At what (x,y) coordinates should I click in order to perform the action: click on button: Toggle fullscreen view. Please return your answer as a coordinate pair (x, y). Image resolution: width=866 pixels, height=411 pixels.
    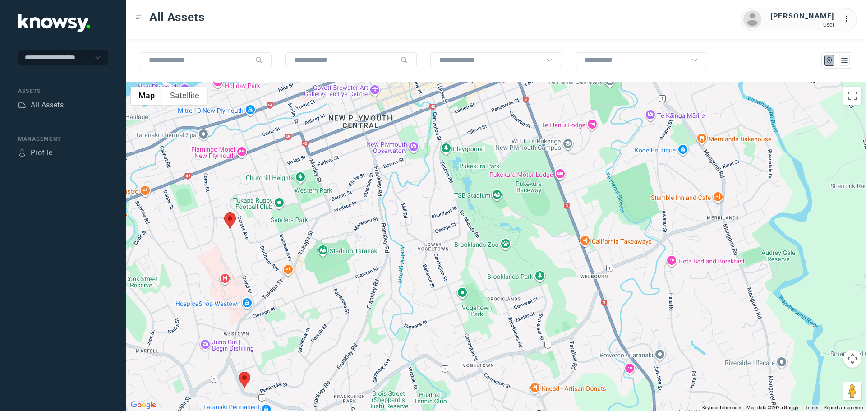
    Looking at the image, I should click on (852, 96).